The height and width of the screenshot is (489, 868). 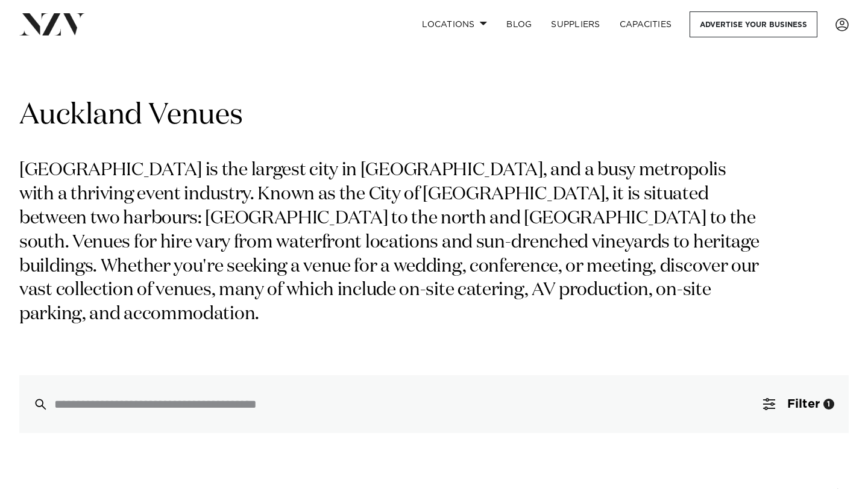 What do you see at coordinates (753, 24) in the screenshot?
I see `a: Advertise your business` at bounding box center [753, 24].